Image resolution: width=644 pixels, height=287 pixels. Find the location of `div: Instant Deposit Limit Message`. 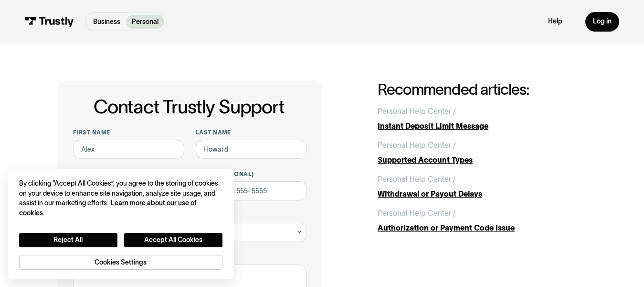

div: Instant Deposit Limit Message is located at coordinates (482, 126).